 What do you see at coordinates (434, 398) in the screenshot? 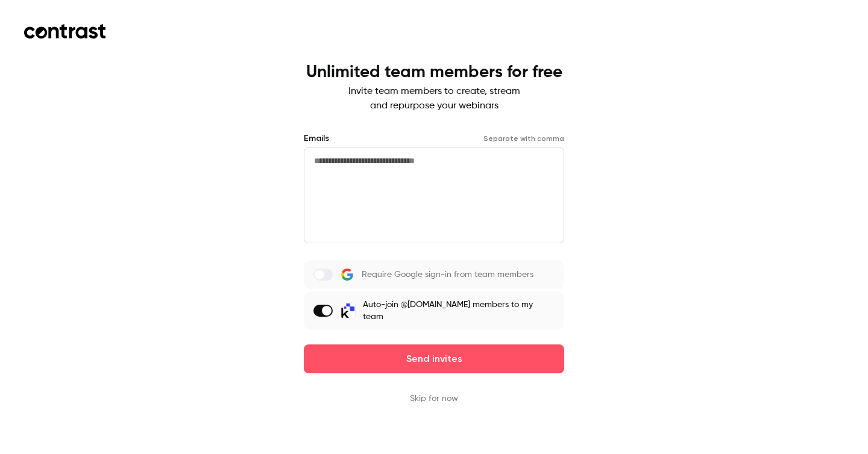
I see `button: Skip for now` at bounding box center [434, 398].